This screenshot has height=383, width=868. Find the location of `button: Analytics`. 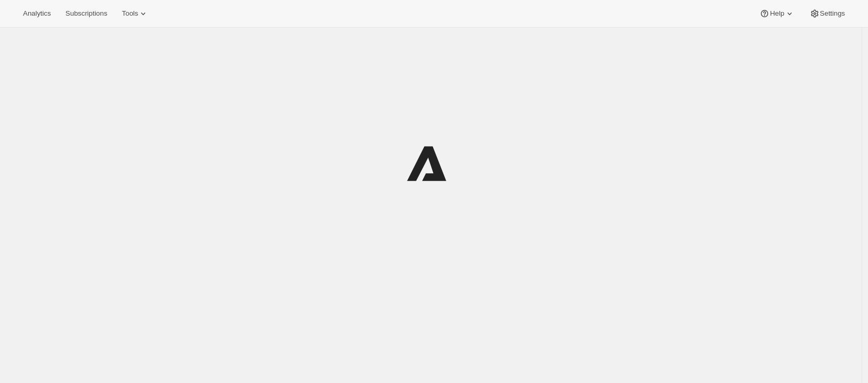

button: Analytics is located at coordinates (37, 14).